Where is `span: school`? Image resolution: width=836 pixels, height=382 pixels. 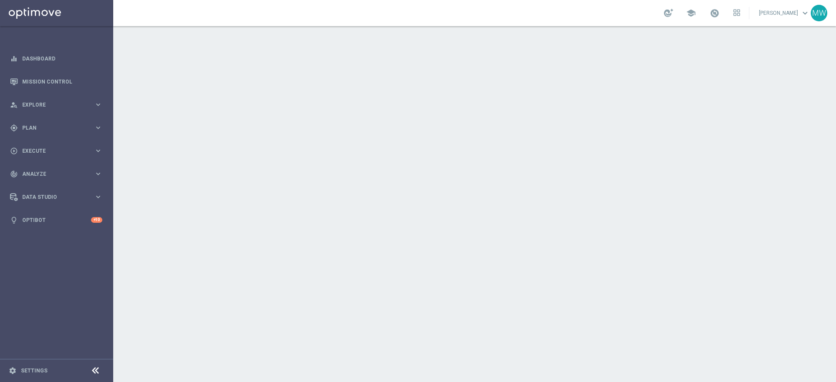
span: school is located at coordinates (691, 13).